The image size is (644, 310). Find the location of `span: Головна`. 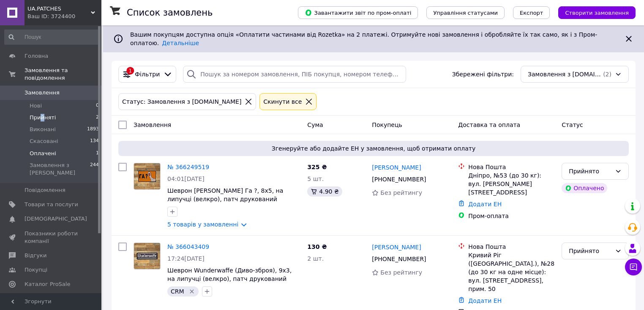

span: Головна is located at coordinates (36, 56).